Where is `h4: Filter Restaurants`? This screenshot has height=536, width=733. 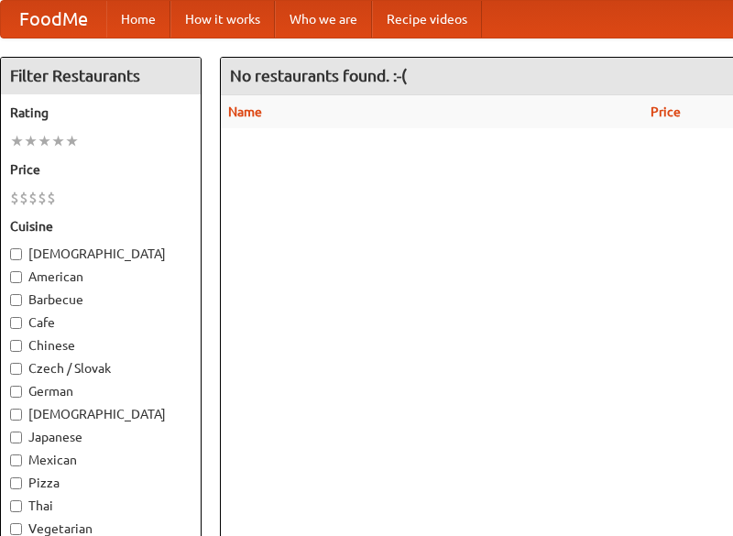
h4: Filter Restaurants is located at coordinates (101, 76).